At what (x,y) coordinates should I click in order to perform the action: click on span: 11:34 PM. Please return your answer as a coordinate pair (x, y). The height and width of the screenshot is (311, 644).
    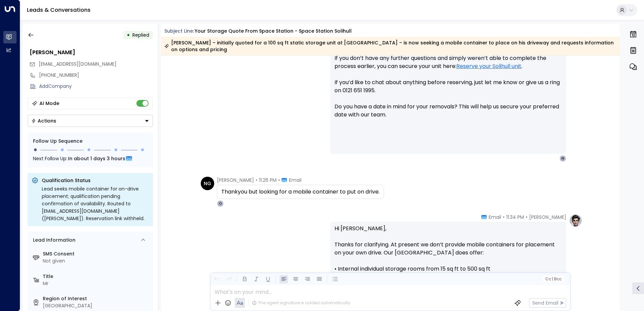
    Looking at the image, I should click on (515, 217).